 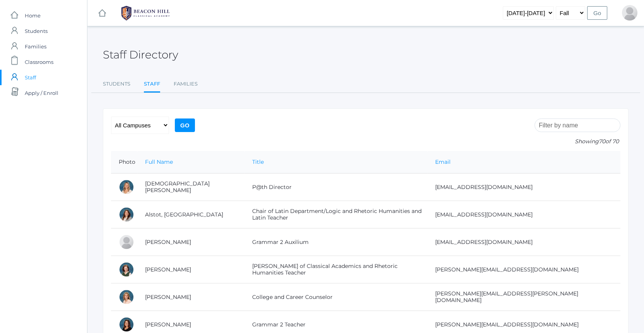 I want to click on img: BHCALogos-05-308ed15e86a5a0abce9b8dd61676a3503ac9727e845dece92d48e8588c001991.png, so click(x=146, y=13).